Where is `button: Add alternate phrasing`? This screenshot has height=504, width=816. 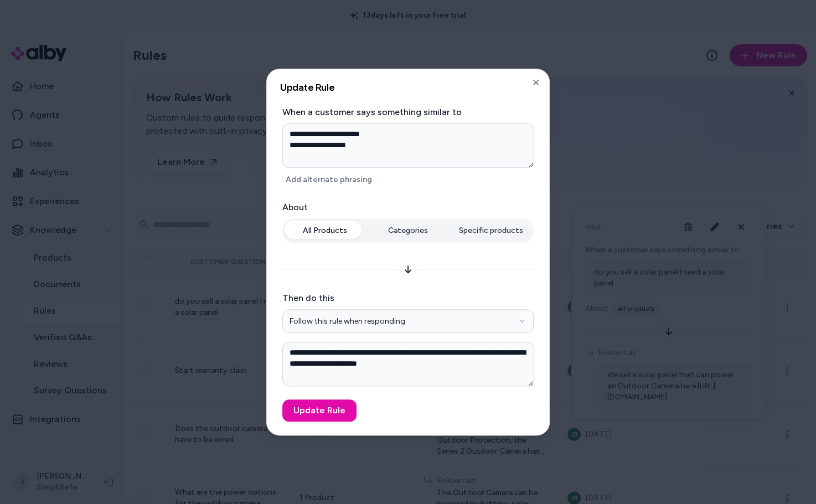 button: Add alternate phrasing is located at coordinates (329, 180).